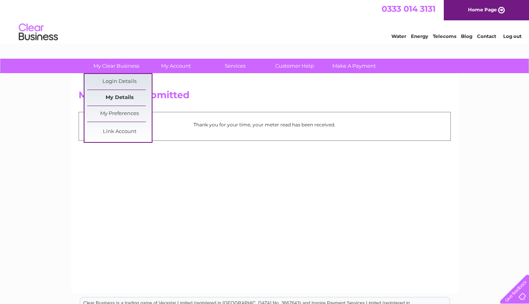 Image resolution: width=529 pixels, height=304 pixels. I want to click on img: logo.png, so click(38, 32).